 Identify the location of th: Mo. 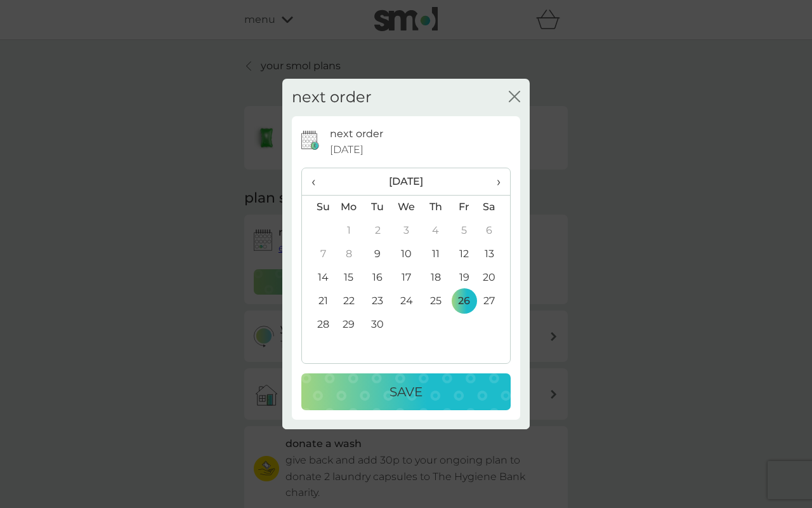
(349, 207).